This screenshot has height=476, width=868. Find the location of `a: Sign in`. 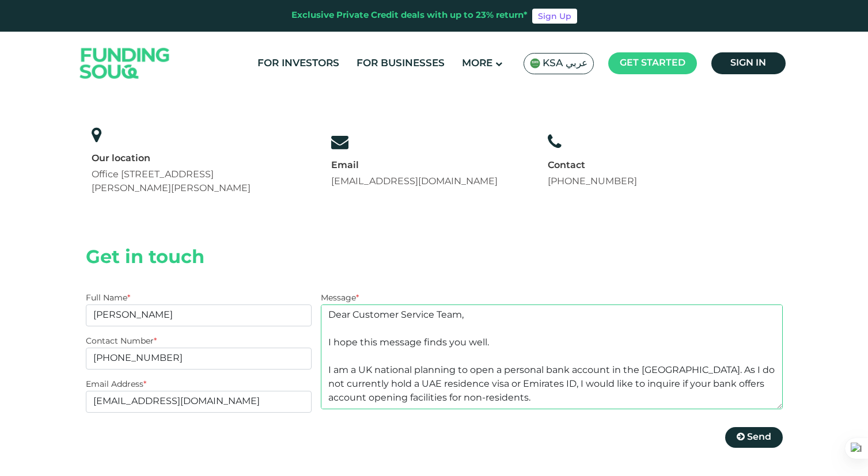

a: Sign in is located at coordinates (749, 63).